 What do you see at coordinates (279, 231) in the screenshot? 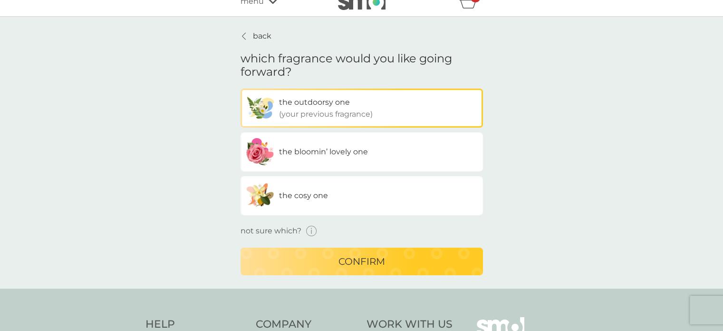
I see `button: not sure which?` at bounding box center [279, 231].